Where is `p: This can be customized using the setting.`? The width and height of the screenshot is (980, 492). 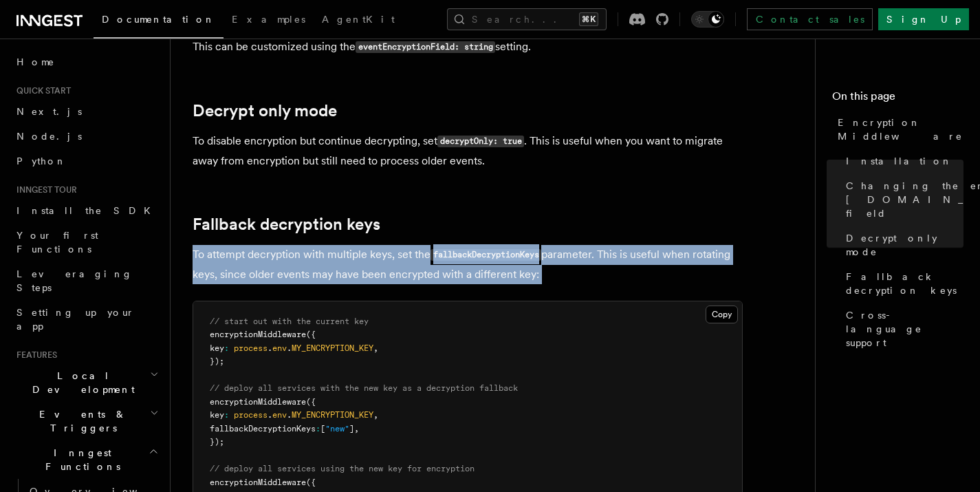 p: This can be customized using the setting. is located at coordinates (468, 47).